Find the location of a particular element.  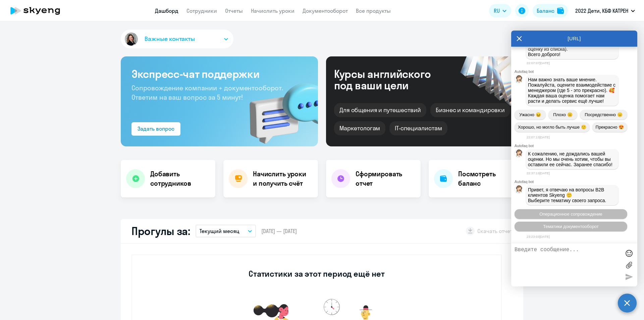

span: К сожалению, не дождались вашей оценки. Но мы очень хотим, чтобы вы оставили ее сейчас. Заранее с... is located at coordinates (570, 160).